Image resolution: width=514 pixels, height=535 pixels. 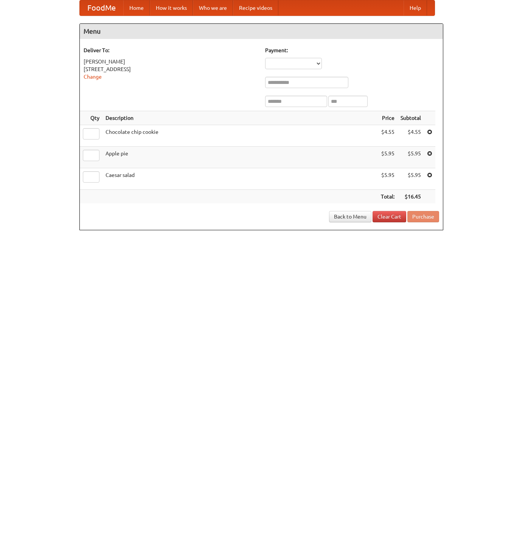 What do you see at coordinates (93, 77) in the screenshot?
I see `a: Change` at bounding box center [93, 77].